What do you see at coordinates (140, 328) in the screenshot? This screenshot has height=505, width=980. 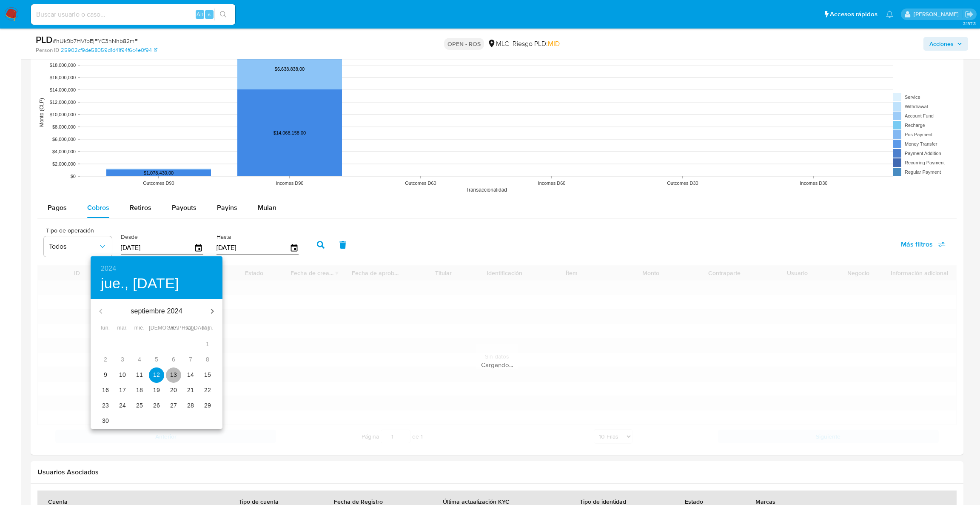 I see `span: mié.` at bounding box center [140, 328].